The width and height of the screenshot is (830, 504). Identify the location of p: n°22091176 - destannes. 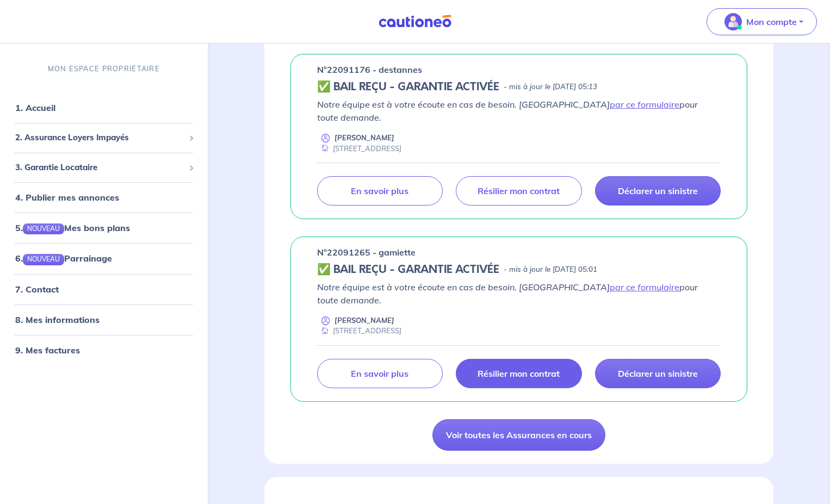
(369, 70).